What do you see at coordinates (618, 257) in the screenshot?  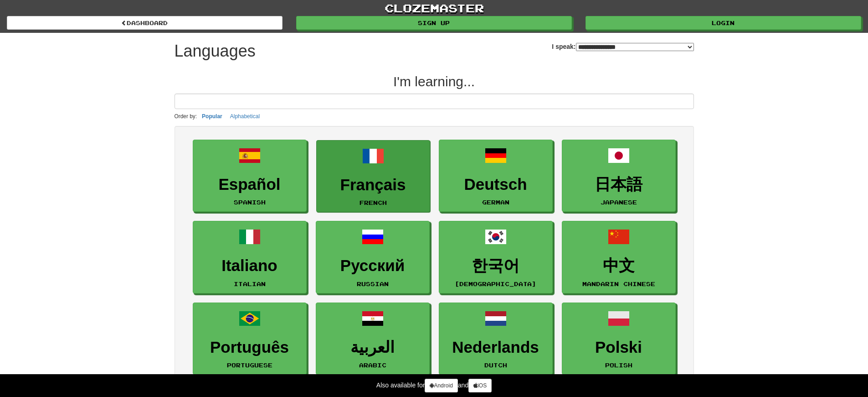 I see `a: 中文Mandarin Chinese` at bounding box center [618, 257].